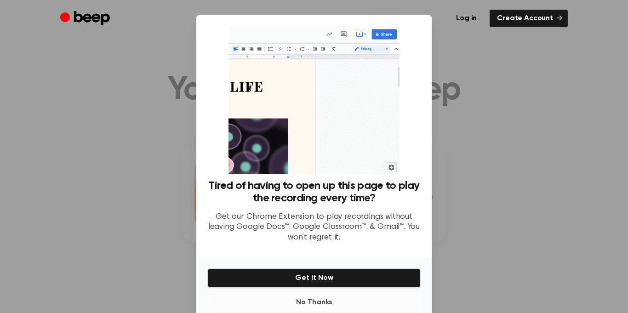 The height and width of the screenshot is (313, 628). Describe the element at coordinates (466, 18) in the screenshot. I see `a: Log in` at that location.